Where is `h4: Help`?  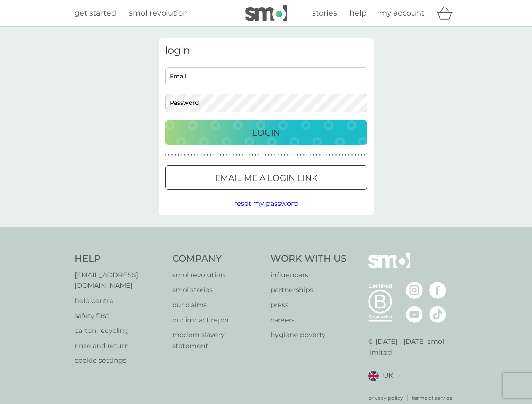
h4: Help is located at coordinates (119, 259).